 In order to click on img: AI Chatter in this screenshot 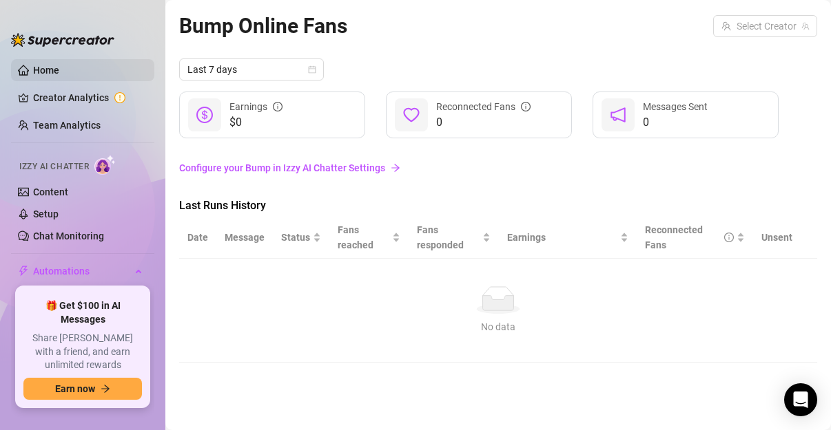, I will do `click(105, 165)`.